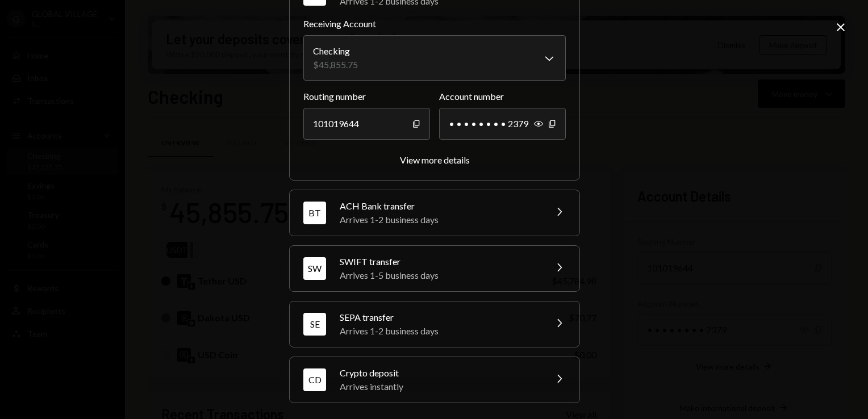 This screenshot has height=419, width=868. I want to click on div: Arrives instantly, so click(439, 387).